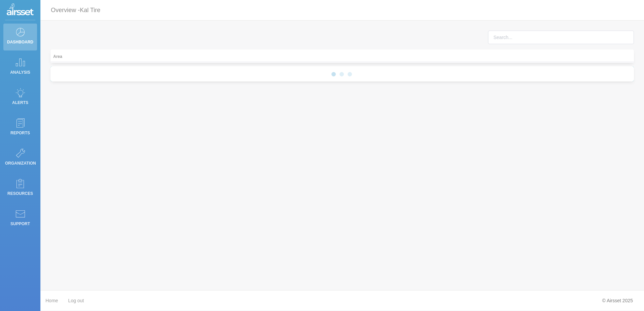 The image size is (644, 311). Describe the element at coordinates (20, 37) in the screenshot. I see `a: Dashboard` at that location.